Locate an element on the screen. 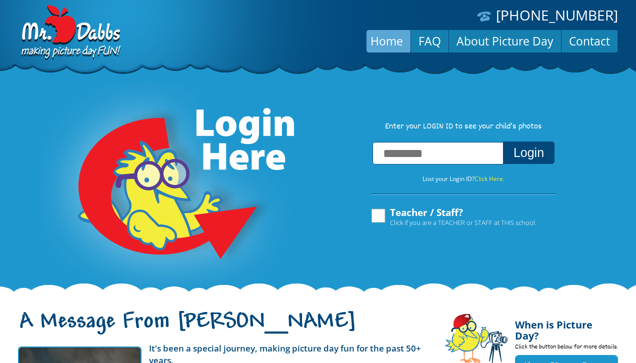  span: Click if you are a TEACHER or STAFF at THIS school. is located at coordinates (463, 223).